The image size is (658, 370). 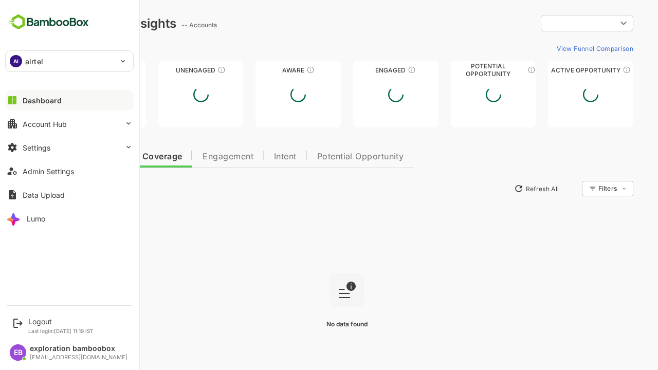 I want to click on div: Unreached, so click(x=67, y=70).